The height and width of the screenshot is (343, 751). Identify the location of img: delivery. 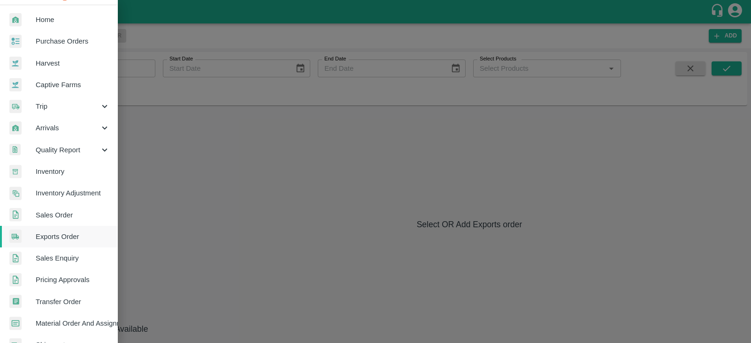
(15, 106).